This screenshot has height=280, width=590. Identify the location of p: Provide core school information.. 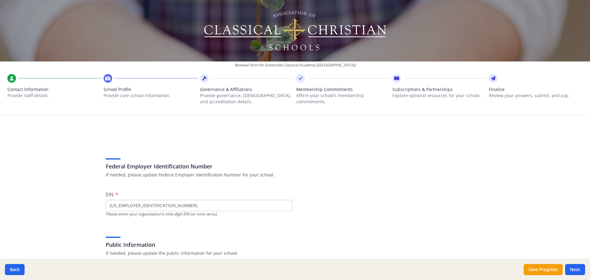
(150, 96).